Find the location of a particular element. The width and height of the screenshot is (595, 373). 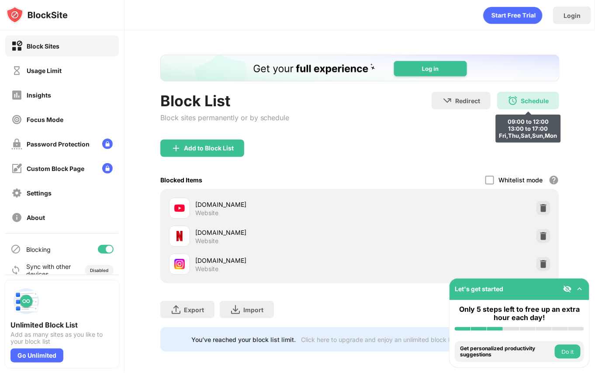

div: Blocked Items is located at coordinates (181, 180).